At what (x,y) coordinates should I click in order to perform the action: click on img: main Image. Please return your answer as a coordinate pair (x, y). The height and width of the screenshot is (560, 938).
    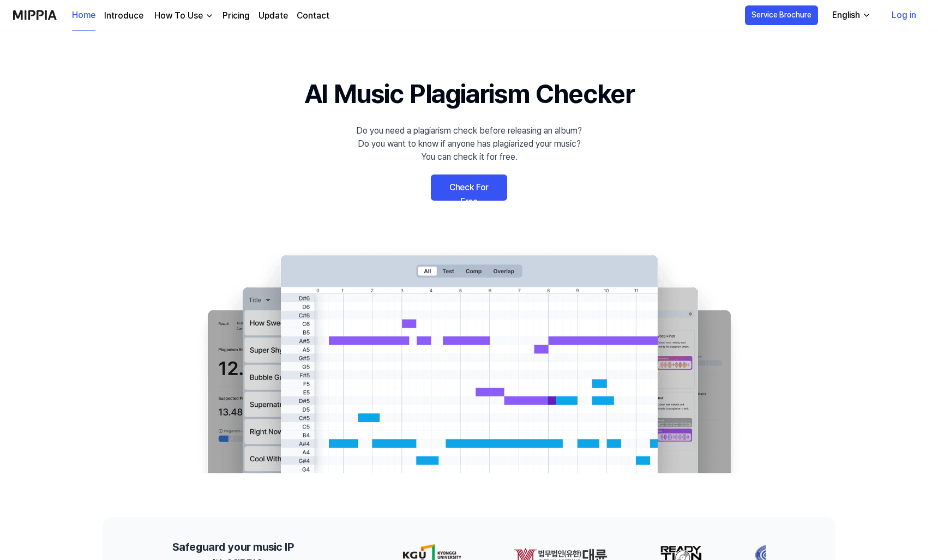
    Looking at the image, I should click on (469, 359).